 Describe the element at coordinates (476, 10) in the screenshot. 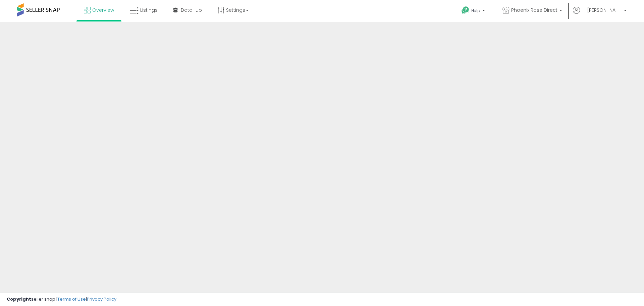

I see `span: Help` at that location.